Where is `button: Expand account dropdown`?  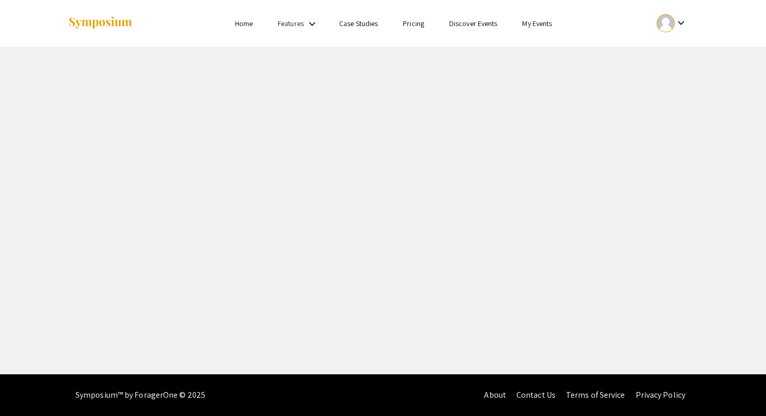 button: Expand account dropdown is located at coordinates (672, 23).